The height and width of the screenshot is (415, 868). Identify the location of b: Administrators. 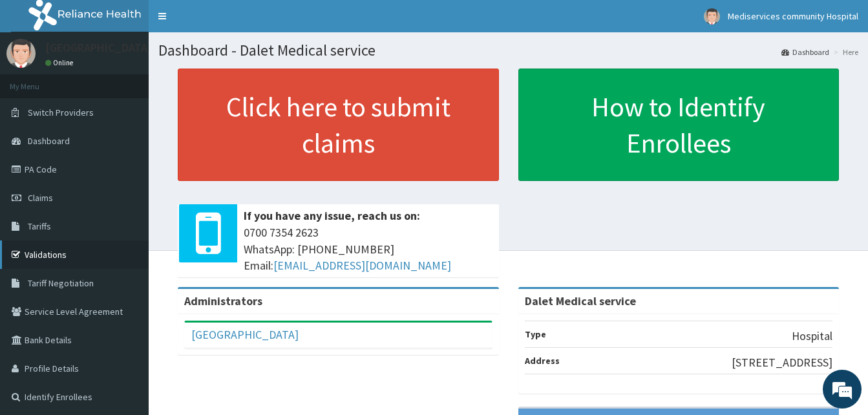
(223, 301).